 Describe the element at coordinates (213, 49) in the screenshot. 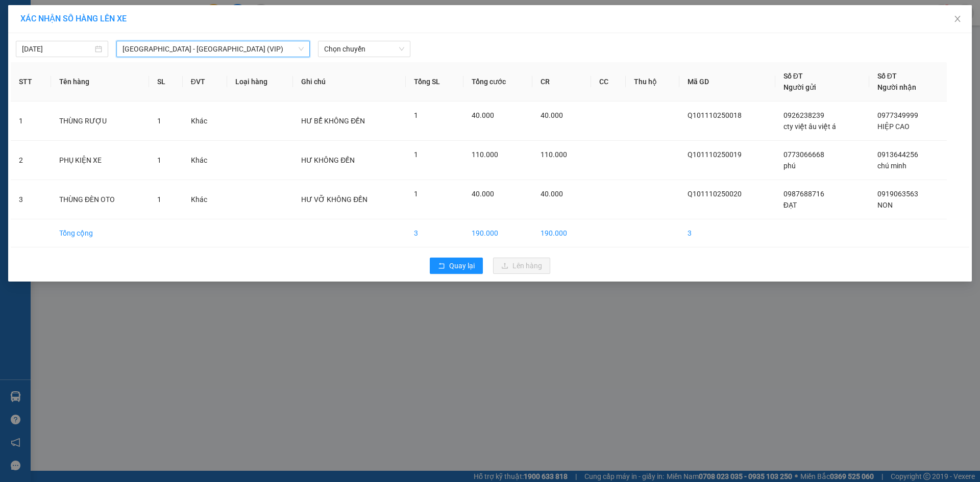

I see `span: Sài Gòn - Tây Ninh (VIP)` at that location.